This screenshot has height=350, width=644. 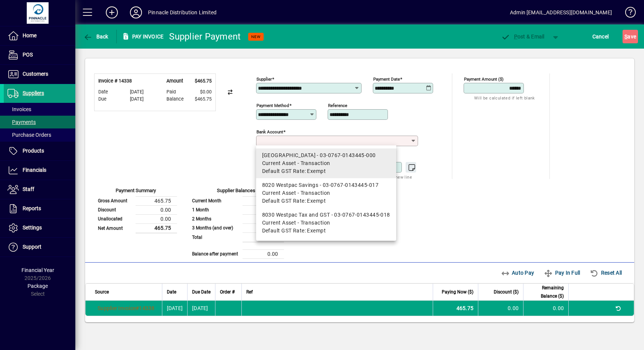 What do you see at coordinates (465, 308) in the screenshot?
I see `span: 465.75` at bounding box center [465, 308].